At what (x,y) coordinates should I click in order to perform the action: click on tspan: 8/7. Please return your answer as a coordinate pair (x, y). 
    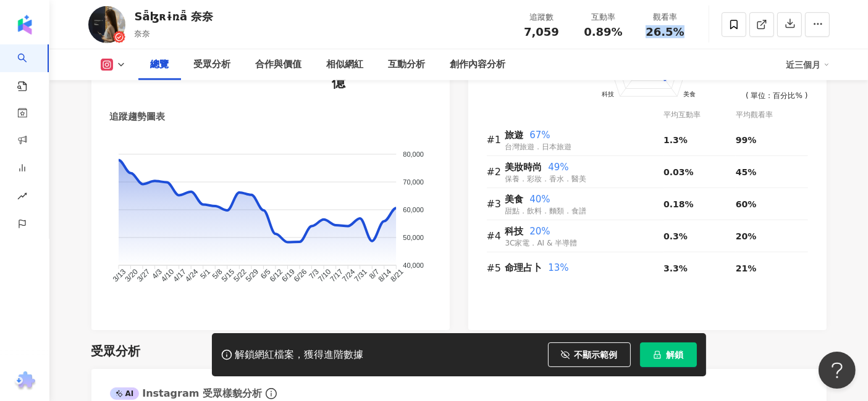
    Looking at the image, I should click on (374, 275).